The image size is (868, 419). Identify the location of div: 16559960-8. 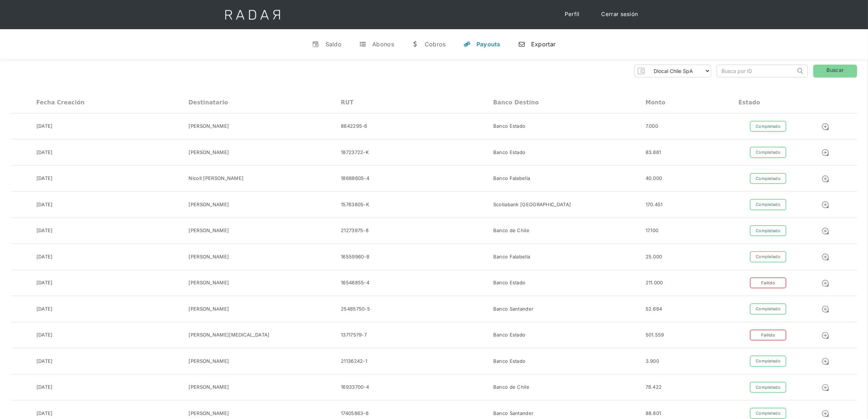
(355, 257).